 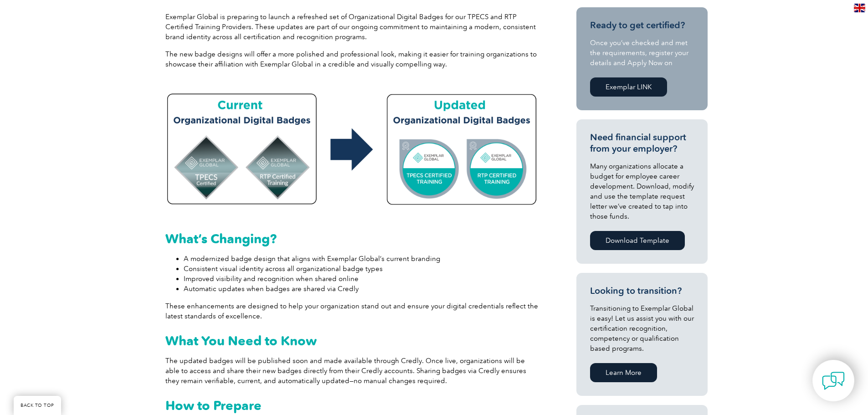 What do you see at coordinates (642, 143) in the screenshot?
I see `h3: Need financial support from your employer?` at bounding box center [642, 143].